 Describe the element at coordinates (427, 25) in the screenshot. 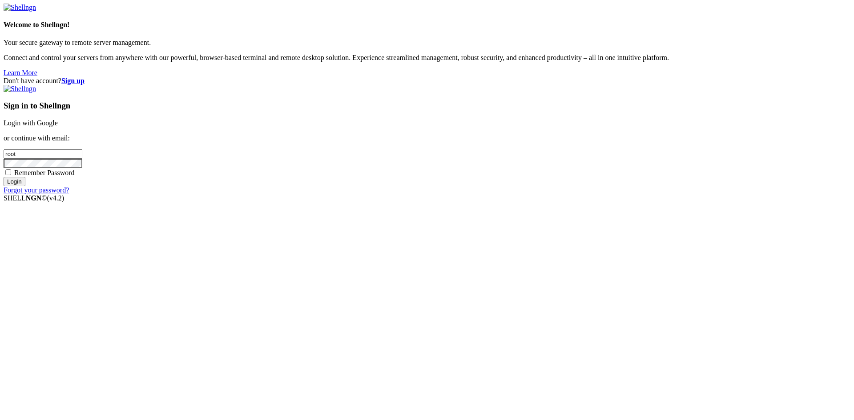

I see `h4: Welcome to Shellngn!` at that location.